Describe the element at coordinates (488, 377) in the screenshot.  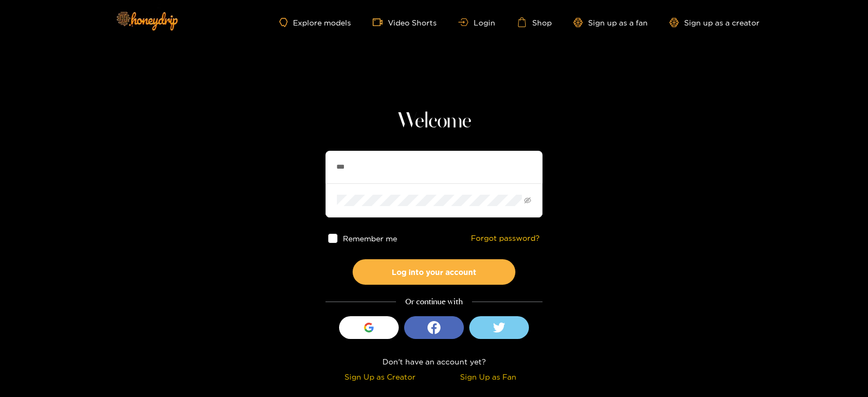
I see `div: Sign Up as Fan` at that location.